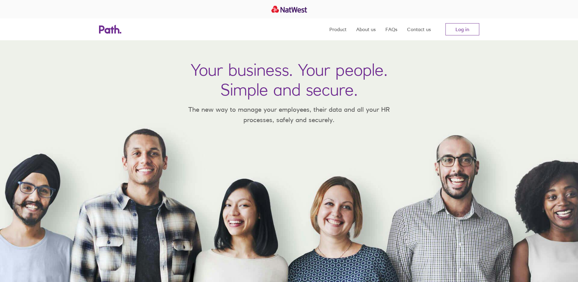 Image resolution: width=578 pixels, height=282 pixels. What do you see at coordinates (392, 29) in the screenshot?
I see `a: FAQs` at bounding box center [392, 29].